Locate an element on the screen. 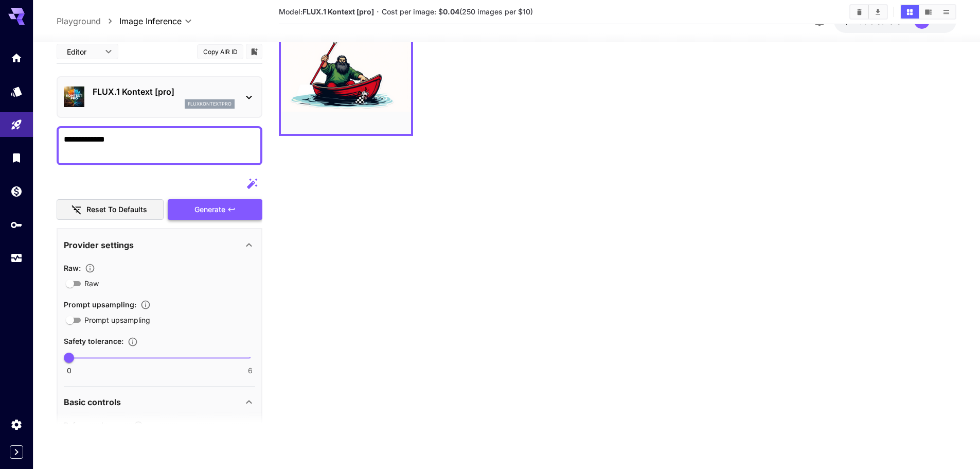  div: Clear ImagesDownload All is located at coordinates (868, 12).